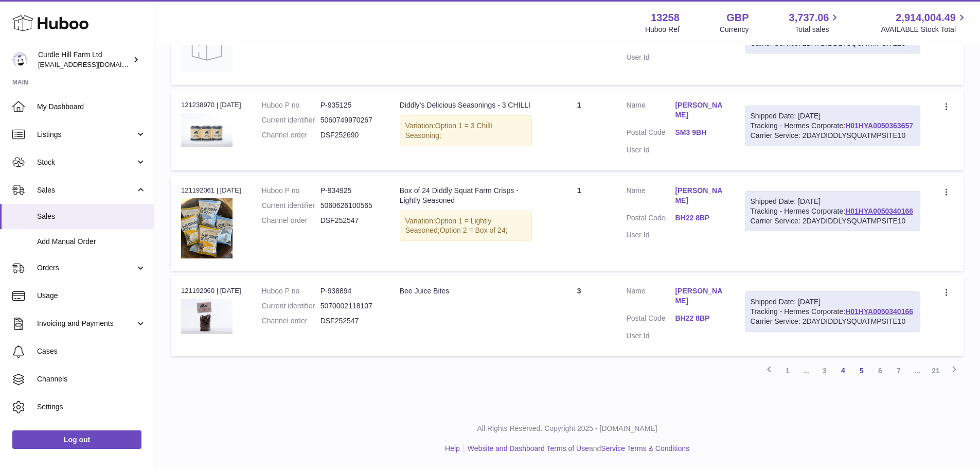 The width and height of the screenshot is (980, 469). I want to click on a: 2,914,004.49 AVAILABLE Stock Total, so click(924, 23).